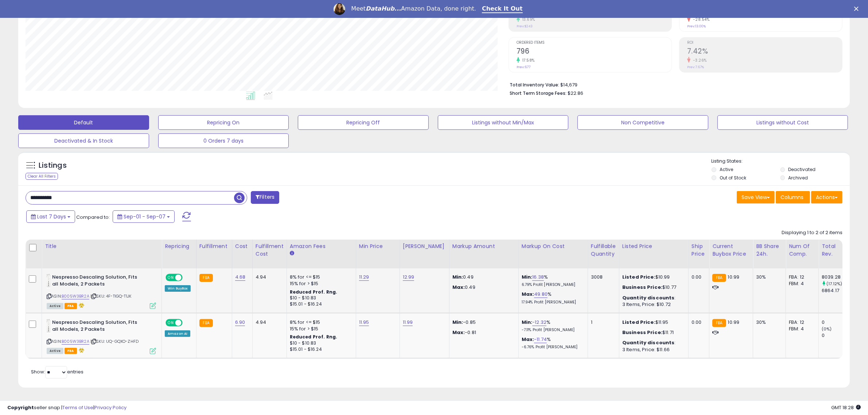  What do you see at coordinates (802, 169) in the screenshot?
I see `label: Deactivated` at bounding box center [802, 169].